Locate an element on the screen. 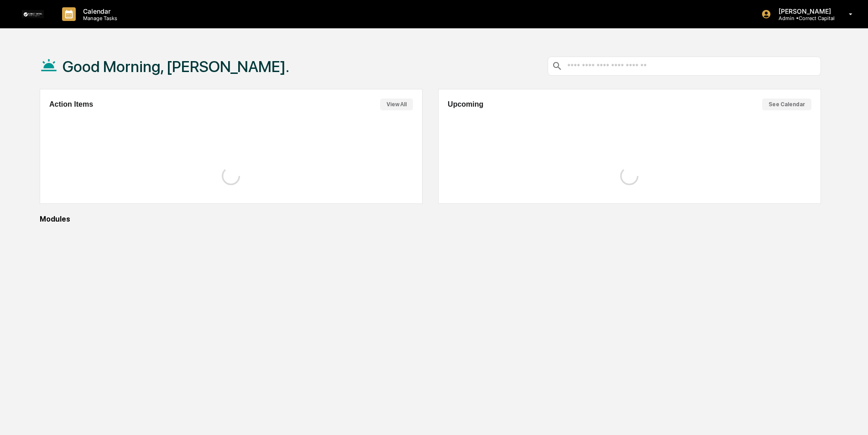 The width and height of the screenshot is (868, 435). p: Calendar is located at coordinates (99, 11).